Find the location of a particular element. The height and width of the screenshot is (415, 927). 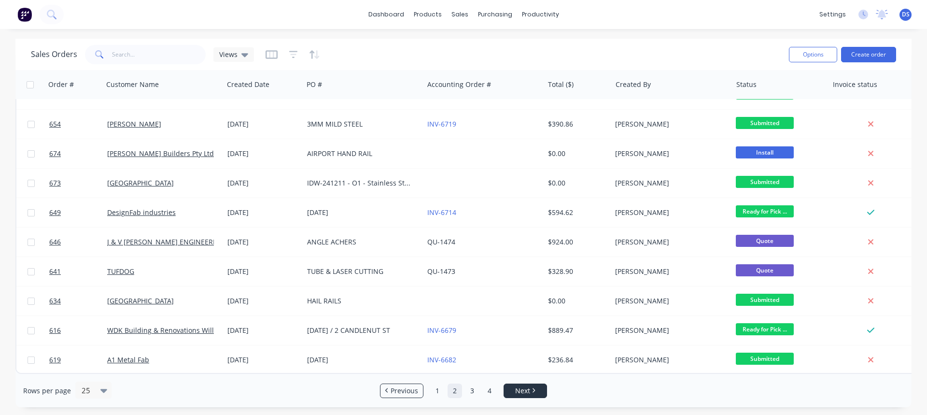

input: Search... is located at coordinates (159, 55).